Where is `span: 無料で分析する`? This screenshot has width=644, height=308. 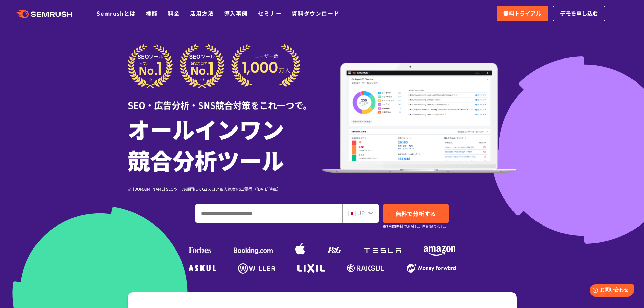
span: 無料で分析する is located at coordinates (415, 214).